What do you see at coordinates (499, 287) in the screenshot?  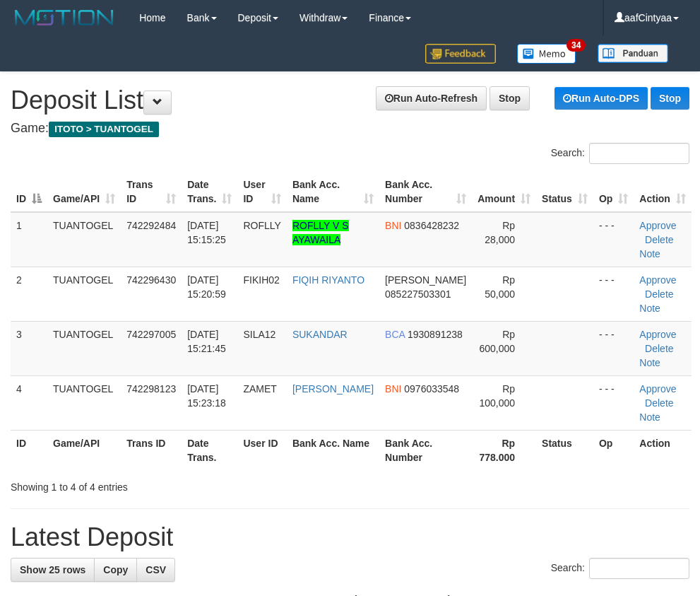 I see `span: Rp 50,000` at bounding box center [499, 287].